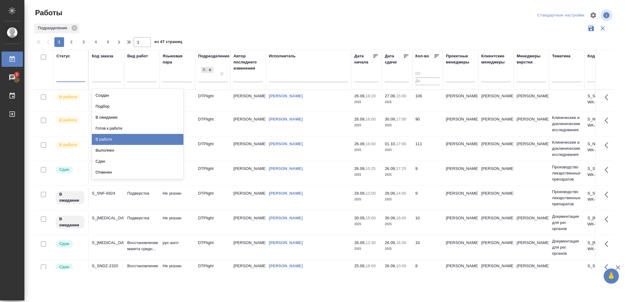  Describe the element at coordinates (84, 42) in the screenshot. I see `button: 3` at that location.